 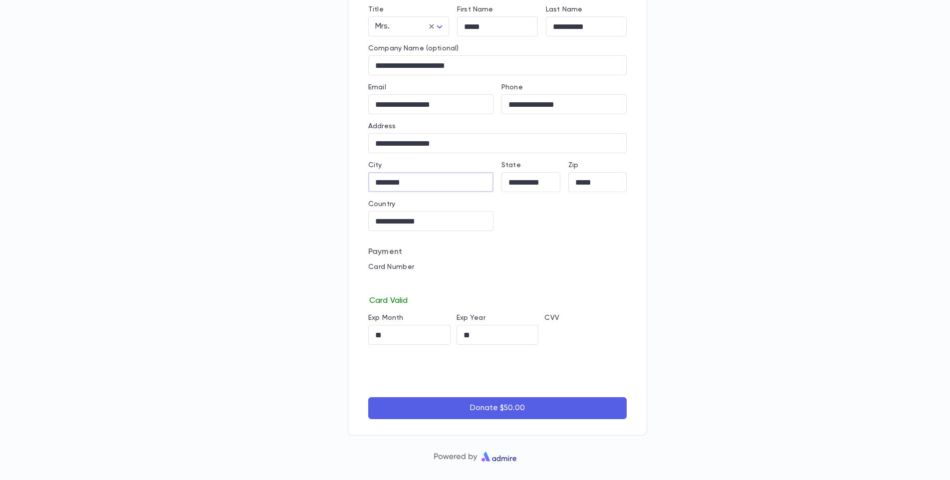 I want to click on span: Mrs., so click(x=383, y=26).